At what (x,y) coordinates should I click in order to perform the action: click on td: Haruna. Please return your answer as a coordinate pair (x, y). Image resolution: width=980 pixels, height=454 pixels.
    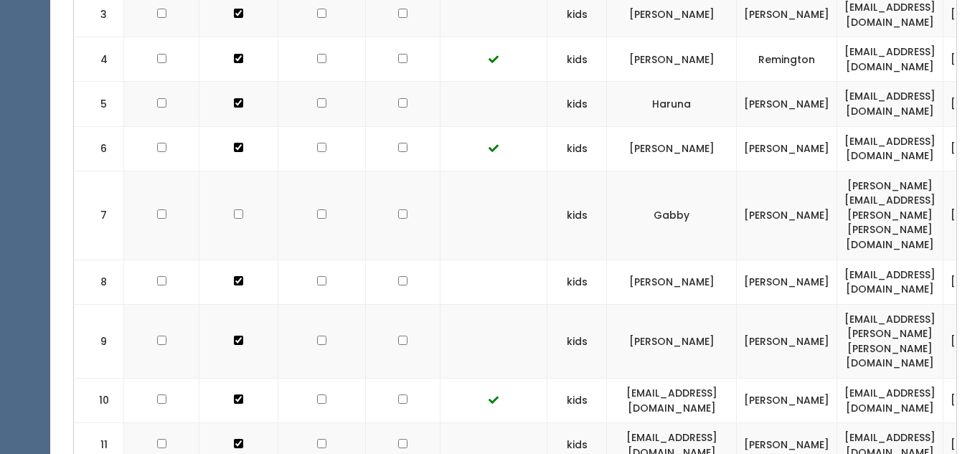
    Looking at the image, I should click on (671, 104).